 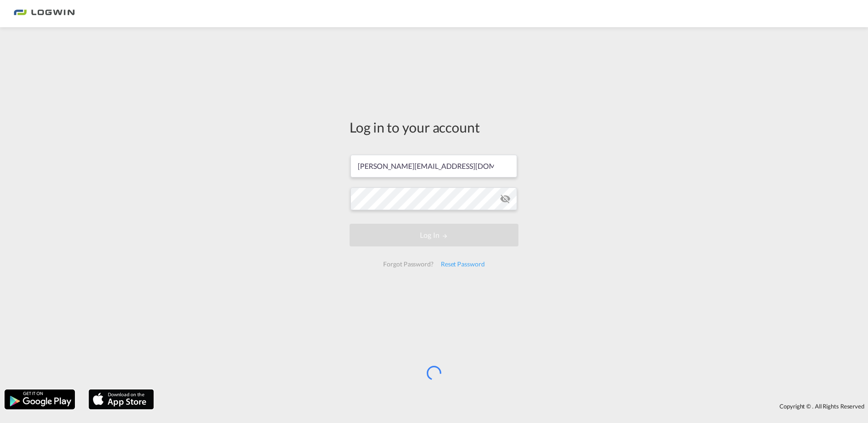 I want to click on div: Copyright © . All Rights Reserved, so click(x=513, y=406).